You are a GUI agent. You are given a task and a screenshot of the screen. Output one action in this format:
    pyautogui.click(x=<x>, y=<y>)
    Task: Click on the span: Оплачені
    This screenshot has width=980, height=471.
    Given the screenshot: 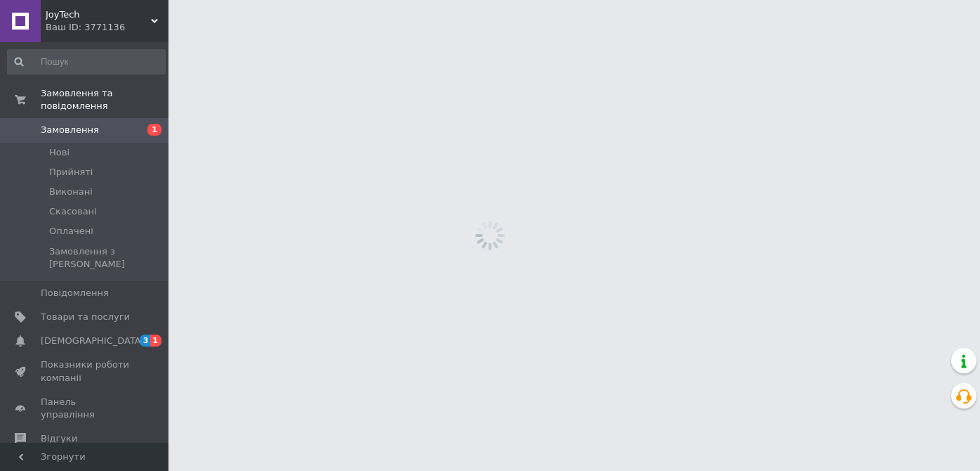 What is the action you would take?
    pyautogui.click(x=71, y=231)
    